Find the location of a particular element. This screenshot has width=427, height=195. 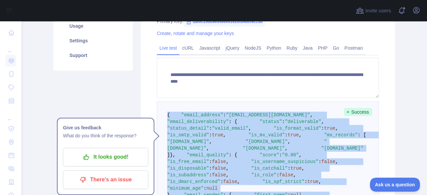

a: cURL is located at coordinates (188, 48).